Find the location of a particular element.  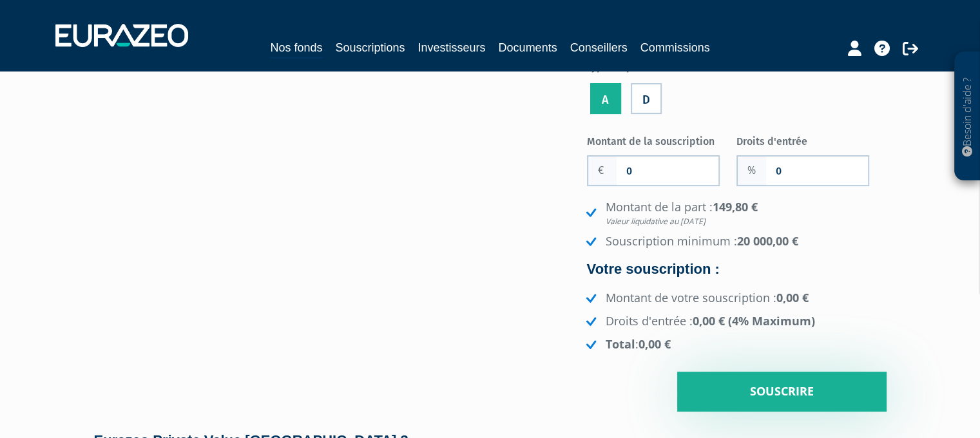

a: Souscriptions is located at coordinates (370, 48).